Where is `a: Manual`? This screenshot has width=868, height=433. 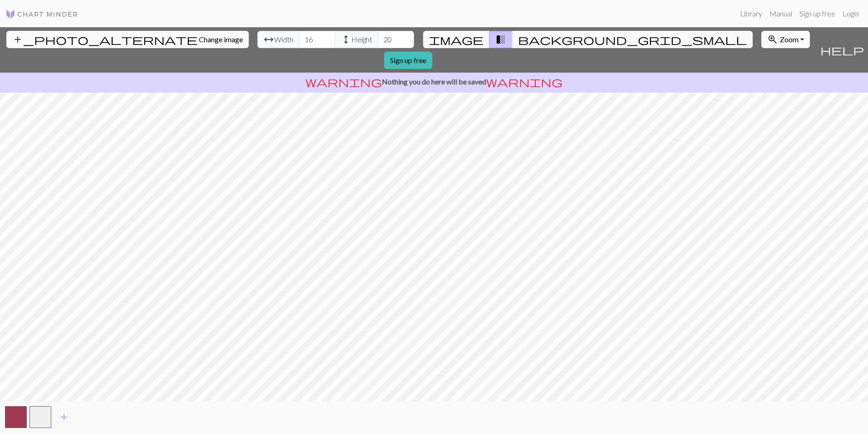
a: Manual is located at coordinates (780, 14).